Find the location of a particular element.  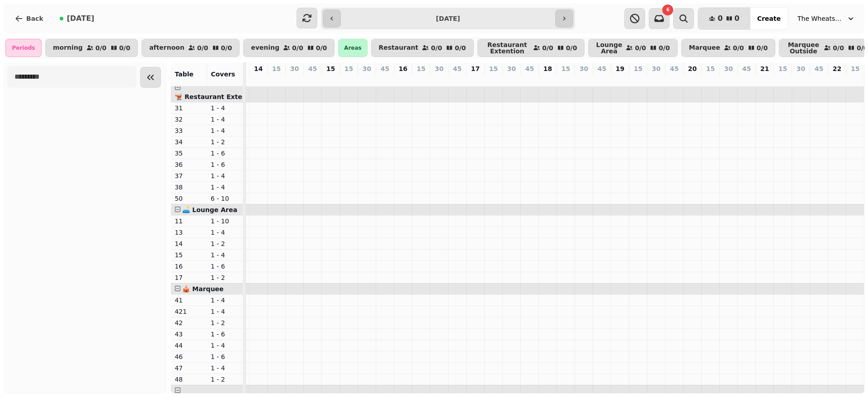

span: 🫕 Restaurant Extention is located at coordinates (217, 96).